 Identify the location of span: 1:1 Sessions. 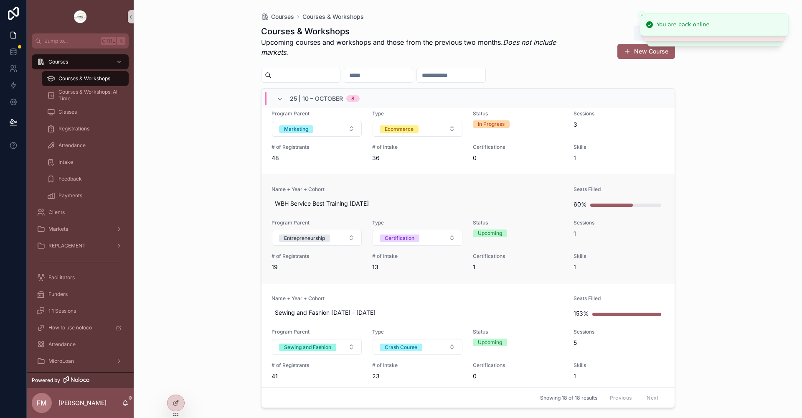
(62, 311).